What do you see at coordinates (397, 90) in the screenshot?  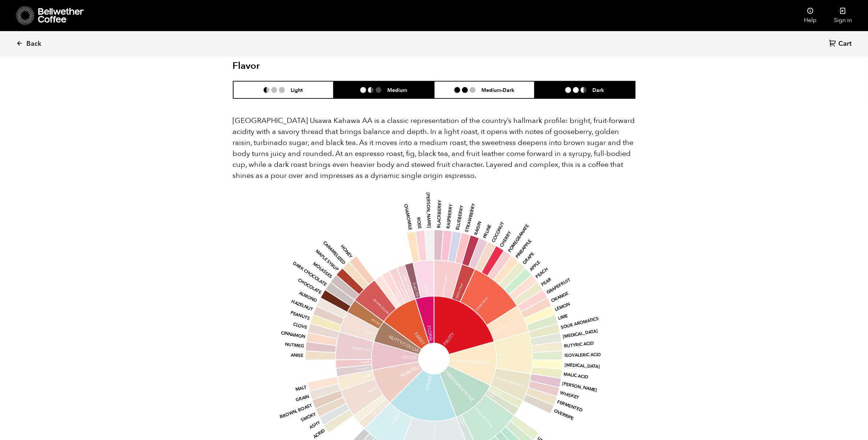 I see `h6: Medium` at bounding box center [397, 90].